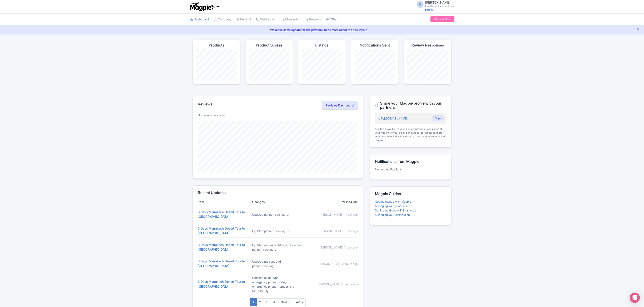 This screenshot has width=644, height=307. Describe the element at coordinates (638, 29) in the screenshot. I see `button: Close announcement` at that location.